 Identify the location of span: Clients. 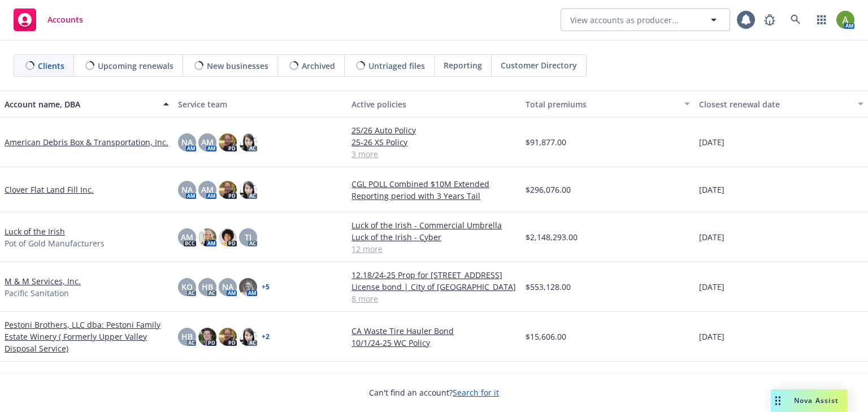
(51, 65).